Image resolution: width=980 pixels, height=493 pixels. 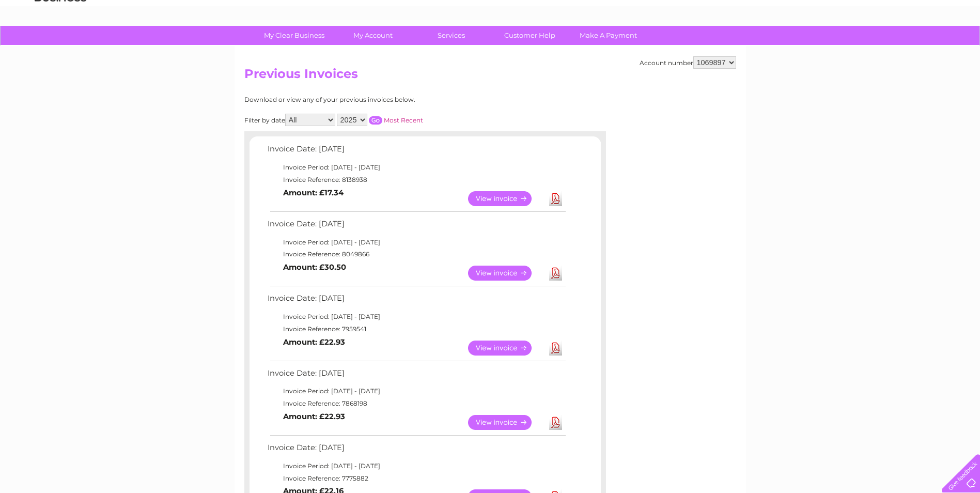 What do you see at coordinates (373, 35) in the screenshot?
I see `a: My Account` at bounding box center [373, 35].